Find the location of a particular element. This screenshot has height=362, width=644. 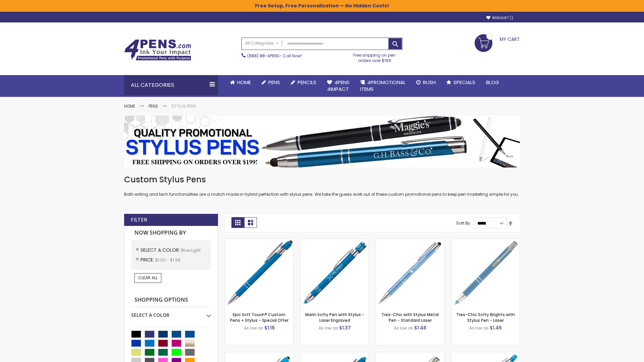

span: 4PROMOTIONAL ITEMS is located at coordinates (383, 86).